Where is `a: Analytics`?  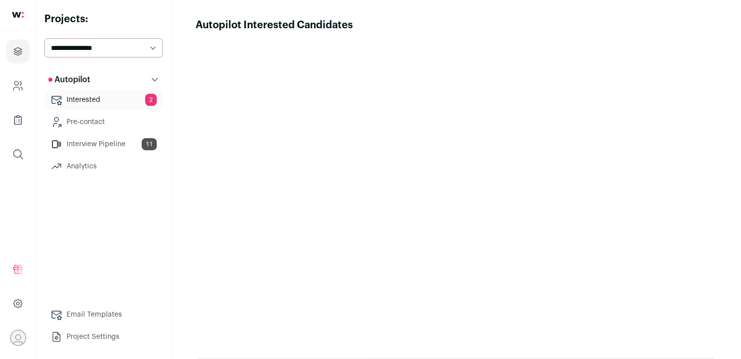
a: Analytics is located at coordinates (103, 166).